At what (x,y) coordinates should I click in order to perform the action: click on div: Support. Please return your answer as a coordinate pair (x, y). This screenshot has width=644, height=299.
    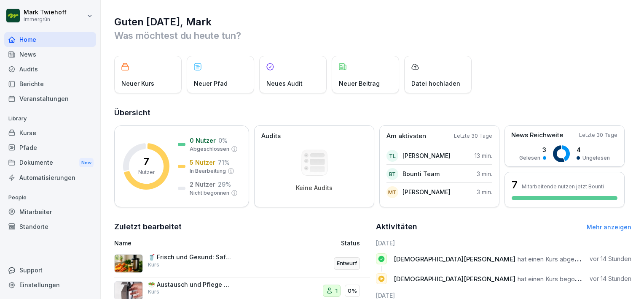
    Looking at the image, I should click on (50, 270).